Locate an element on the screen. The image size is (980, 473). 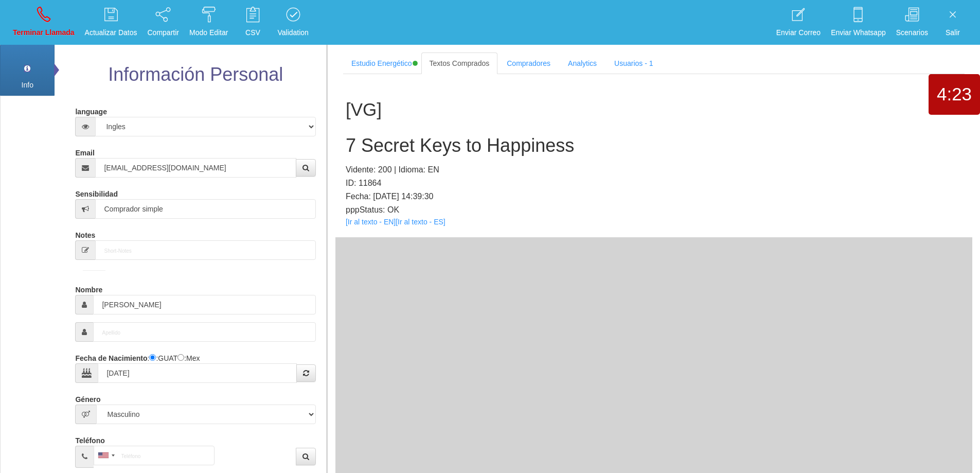
label: Notes is located at coordinates (85, 233).